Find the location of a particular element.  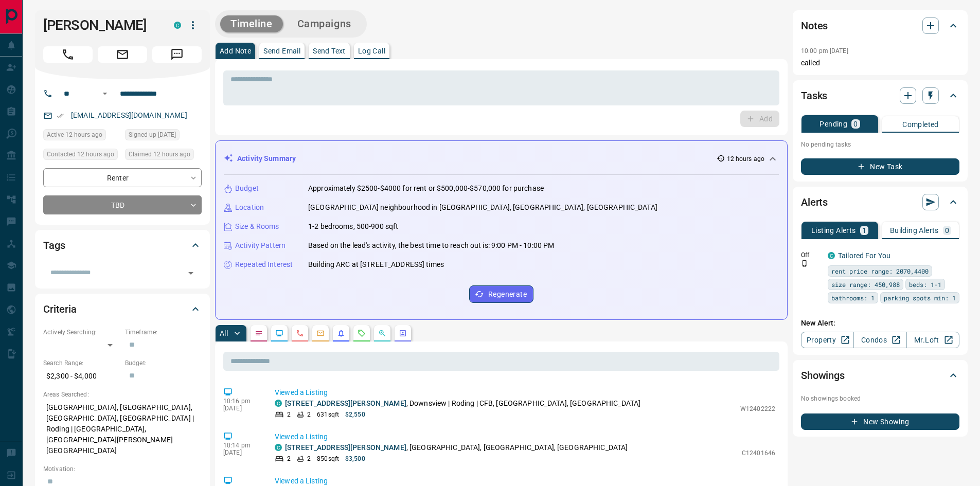

p: 10:14 pm is located at coordinates (242, 445).